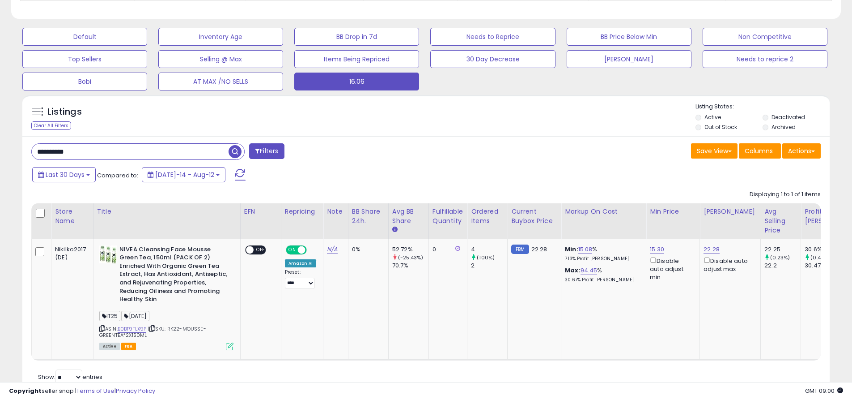  What do you see at coordinates (368, 216) in the screenshot?
I see `div: BB Share 24h.` at bounding box center [368, 216].